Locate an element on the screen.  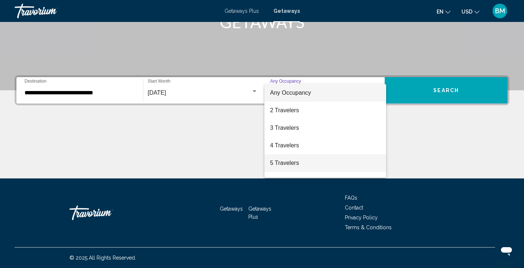
span: 4 Travelers is located at coordinates (326, 146).